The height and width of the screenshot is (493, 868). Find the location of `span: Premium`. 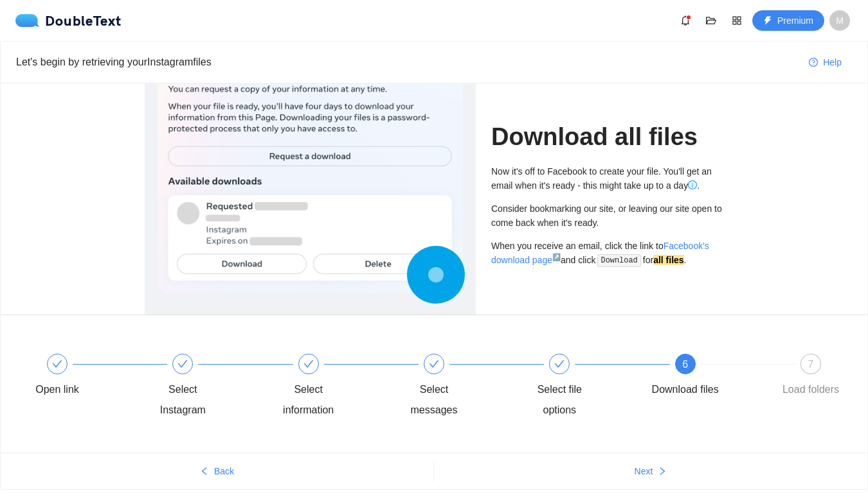

span: Premium is located at coordinates (795, 20).